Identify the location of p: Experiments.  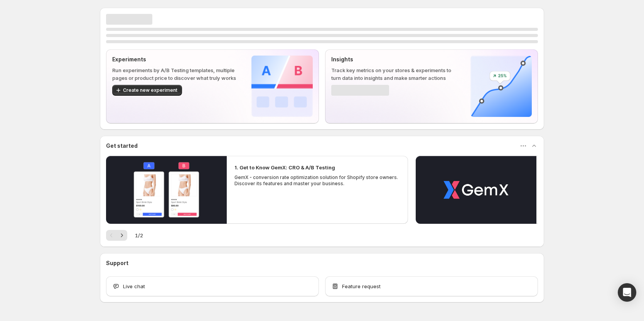
(175, 59).